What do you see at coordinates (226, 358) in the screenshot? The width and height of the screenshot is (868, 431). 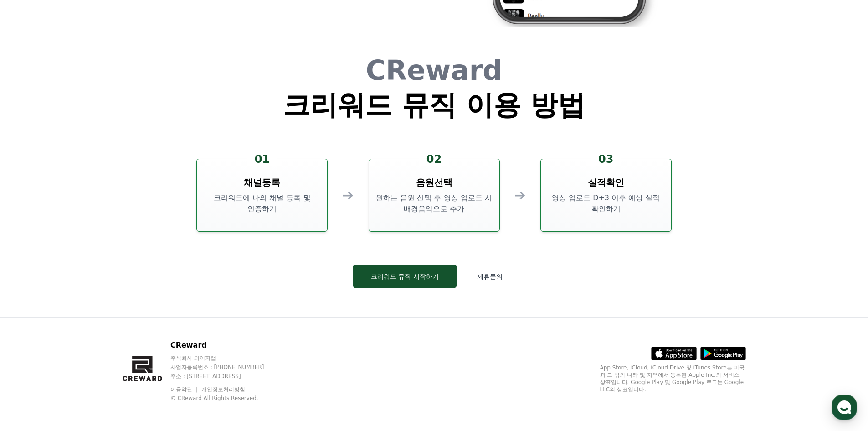 I see `p: 주식회사 와이피랩` at bounding box center [226, 358].